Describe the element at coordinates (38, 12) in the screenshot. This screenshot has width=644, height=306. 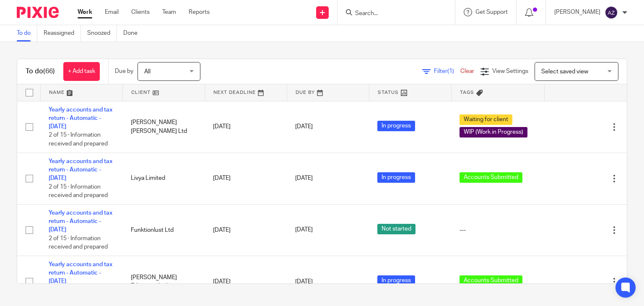
I see `img: Pixie` at that location.